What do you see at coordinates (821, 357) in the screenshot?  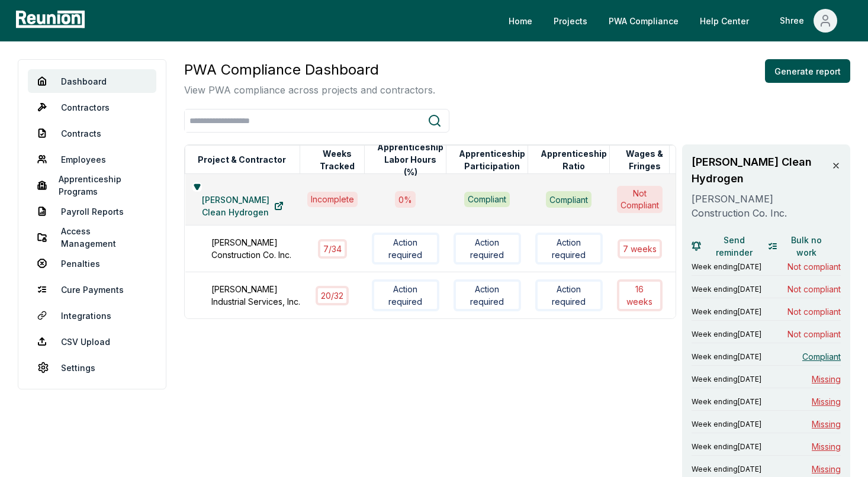 I see `span: Compliant` at bounding box center [821, 357].